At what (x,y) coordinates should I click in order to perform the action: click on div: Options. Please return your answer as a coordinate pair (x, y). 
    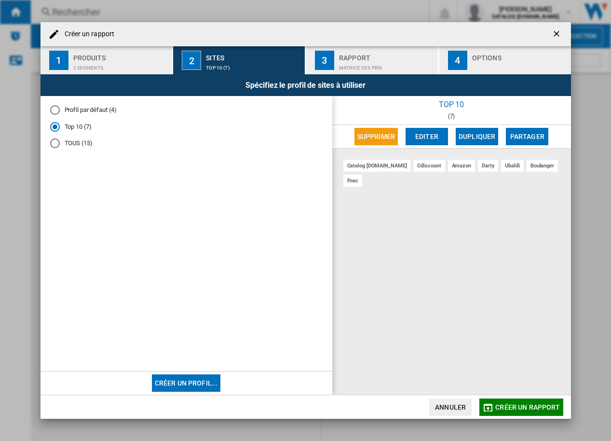
    Looking at the image, I should click on (520, 55).